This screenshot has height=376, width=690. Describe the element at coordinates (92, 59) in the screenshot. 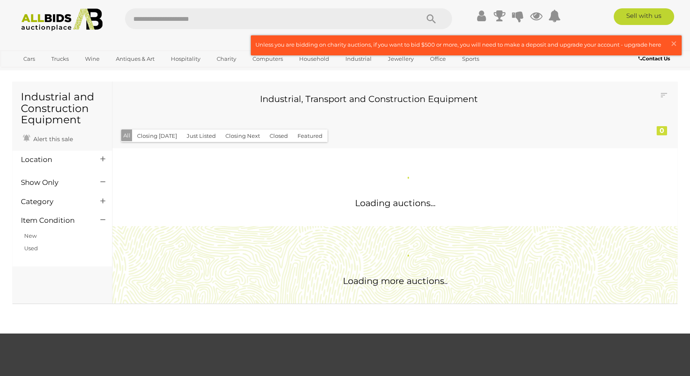

I see `a: Wine` at that location.